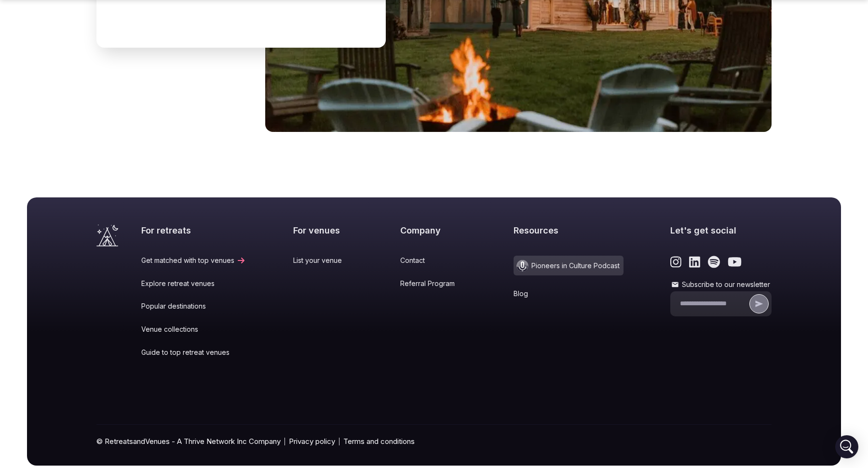 This screenshot has width=868, height=468. What do you see at coordinates (312, 441) in the screenshot?
I see `a: Privacy policy` at bounding box center [312, 441].